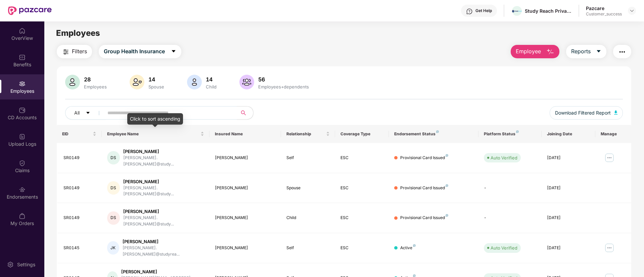 The width and height of the screenshot is (644, 277). What do you see at coordinates (22, 137) in the screenshot?
I see `img: svg+xml;base64,PHN2ZyBpZD0iVXBsb2FkX0xvZ3MiIGRhdGEtbmFtZT0iVXBsb2FkIExvZ3MiIHhtbG5zPSJodHRwOi8vd3...` at bounding box center [22, 137].